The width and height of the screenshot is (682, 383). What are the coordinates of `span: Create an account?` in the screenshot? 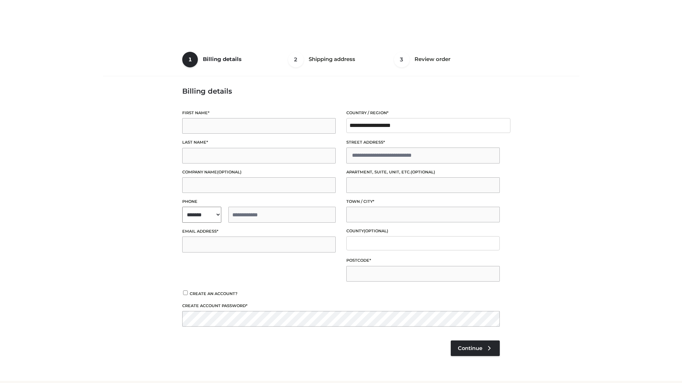 It's located at (213, 294).